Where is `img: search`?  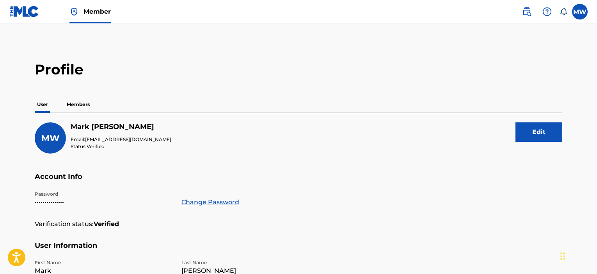 img: search is located at coordinates (527, 12).